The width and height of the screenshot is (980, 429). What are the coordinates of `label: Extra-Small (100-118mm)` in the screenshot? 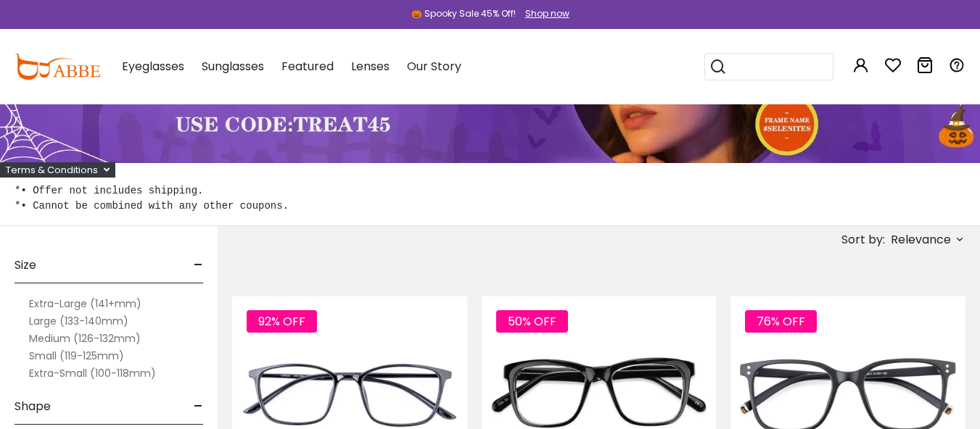 It's located at (92, 374).